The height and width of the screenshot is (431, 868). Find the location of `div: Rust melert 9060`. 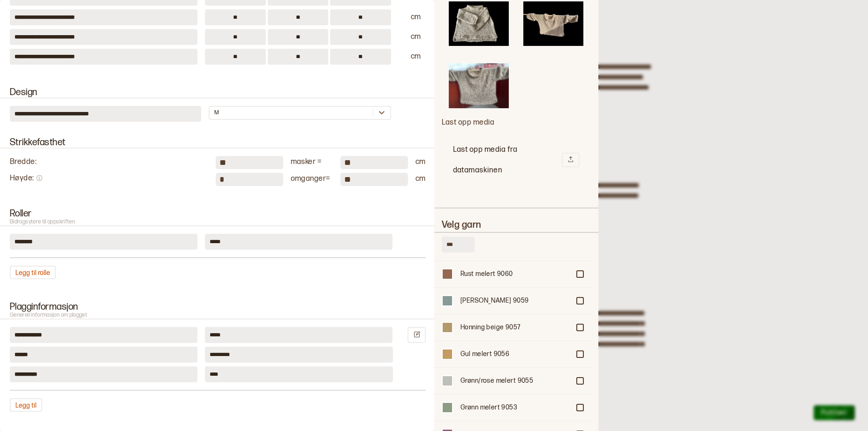

div: Rust melert 9060 is located at coordinates (515, 274).